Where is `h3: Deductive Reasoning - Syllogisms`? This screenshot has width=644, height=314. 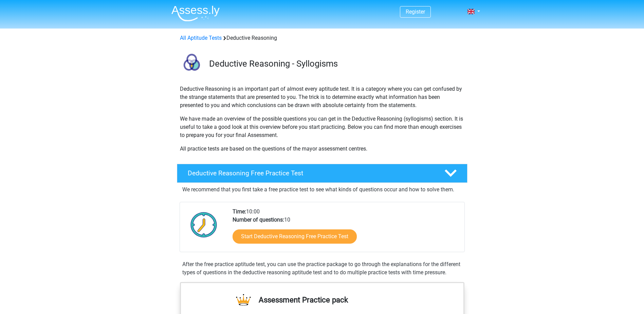
h3: Deductive Reasoning - Syllogisms is located at coordinates (335, 64).